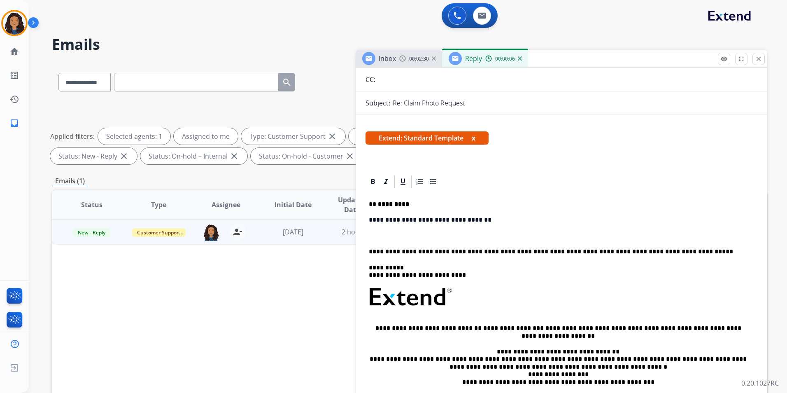  Describe the element at coordinates (370, 79) in the screenshot. I see `p: CC:` at that location.